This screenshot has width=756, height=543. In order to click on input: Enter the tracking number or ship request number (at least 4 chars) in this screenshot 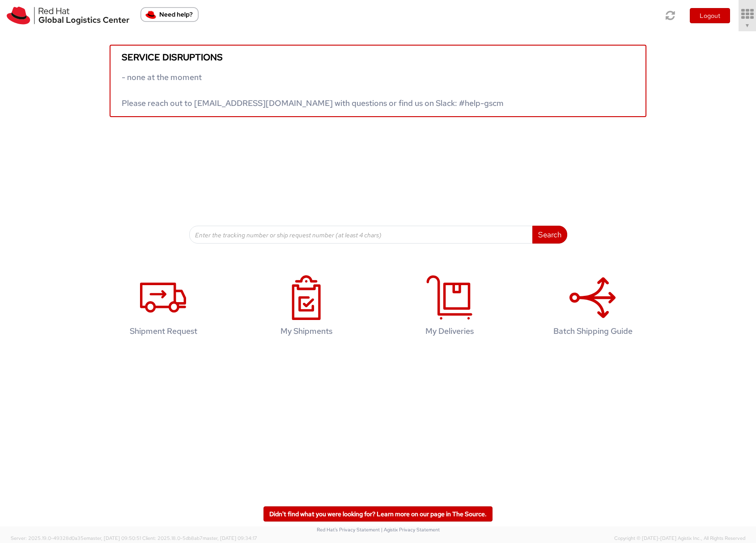, I will do `click(361, 235)`.